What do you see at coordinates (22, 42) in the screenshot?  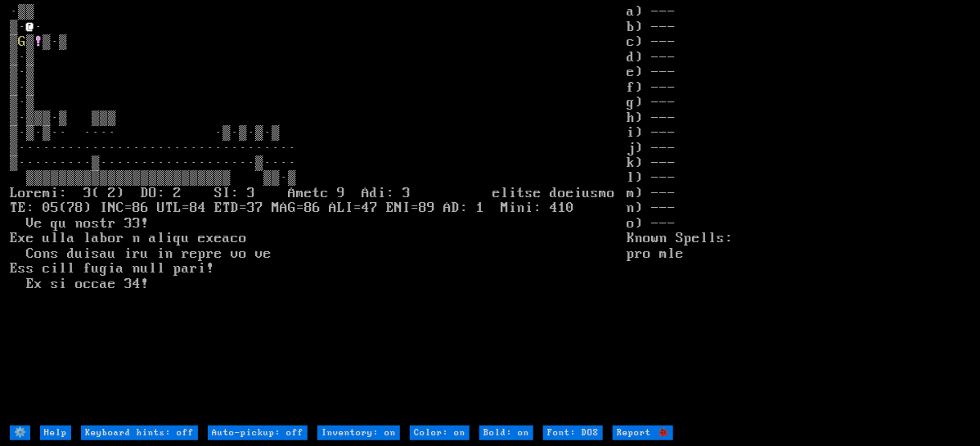 I see `font: G` at bounding box center [22, 42].